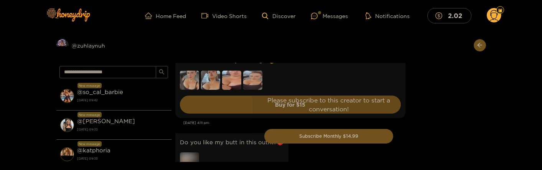  Describe the element at coordinates (329, 16) in the screenshot. I see `div: Messages` at that location.